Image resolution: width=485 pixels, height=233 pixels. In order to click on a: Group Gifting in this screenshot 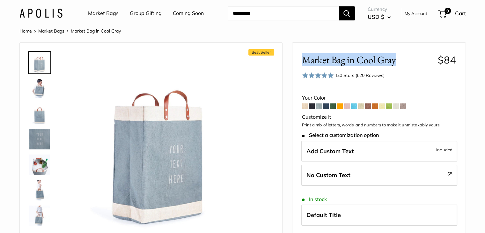, I will do `click(146, 13)`.